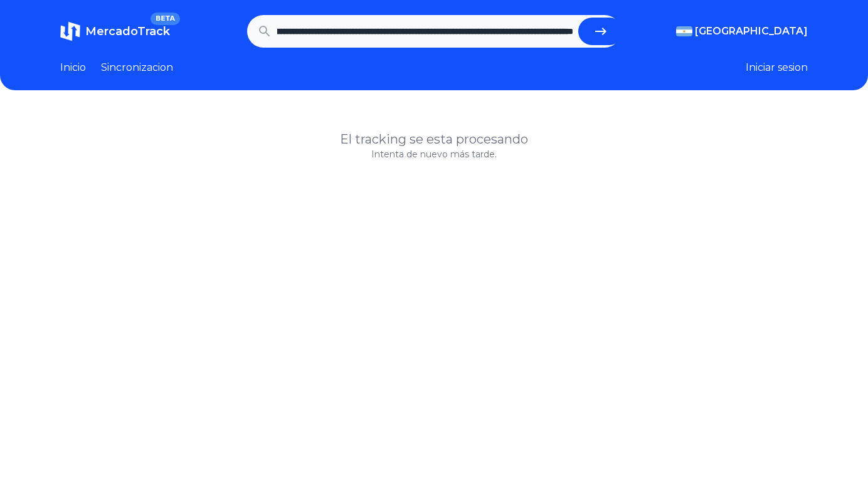  What do you see at coordinates (165, 19) in the screenshot?
I see `span: BETA` at bounding box center [165, 19].